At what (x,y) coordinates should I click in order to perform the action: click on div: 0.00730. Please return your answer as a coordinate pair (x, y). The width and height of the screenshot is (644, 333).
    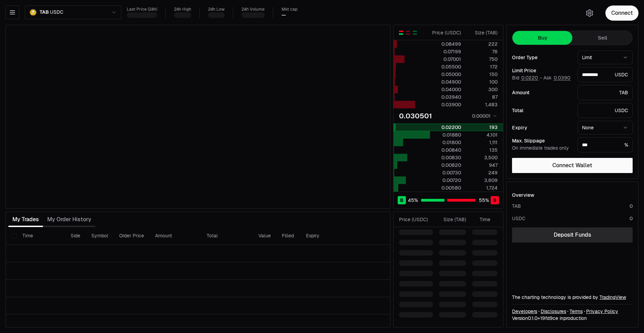
    Looking at the image, I should click on (446, 173).